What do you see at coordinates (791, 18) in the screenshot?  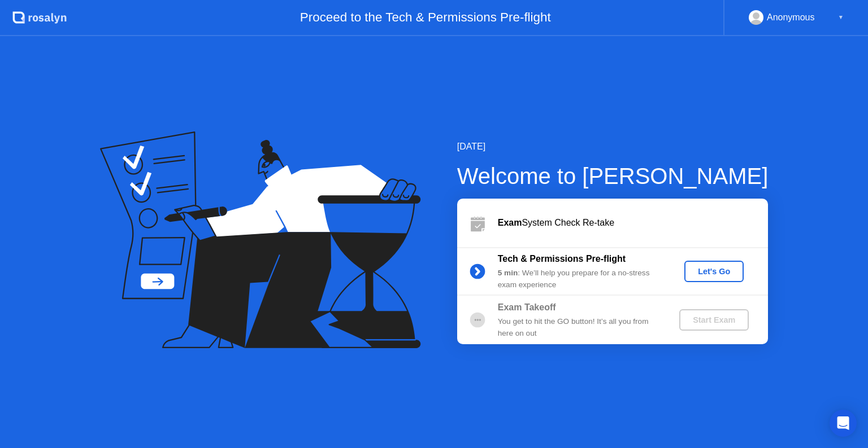 I see `div: Anonymous` at bounding box center [791, 18].